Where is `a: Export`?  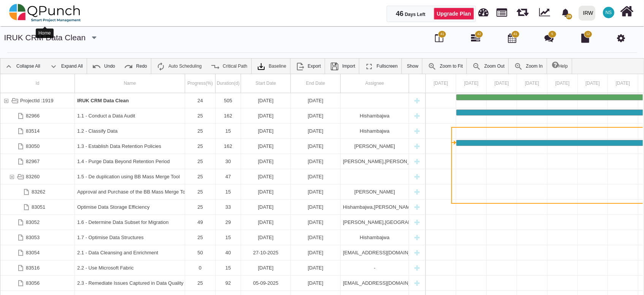
a: Export is located at coordinates (308, 66).